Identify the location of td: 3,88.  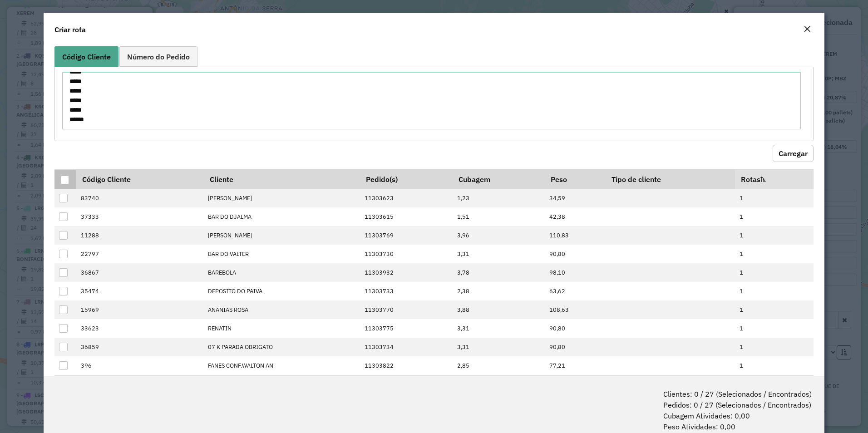
(498, 310).